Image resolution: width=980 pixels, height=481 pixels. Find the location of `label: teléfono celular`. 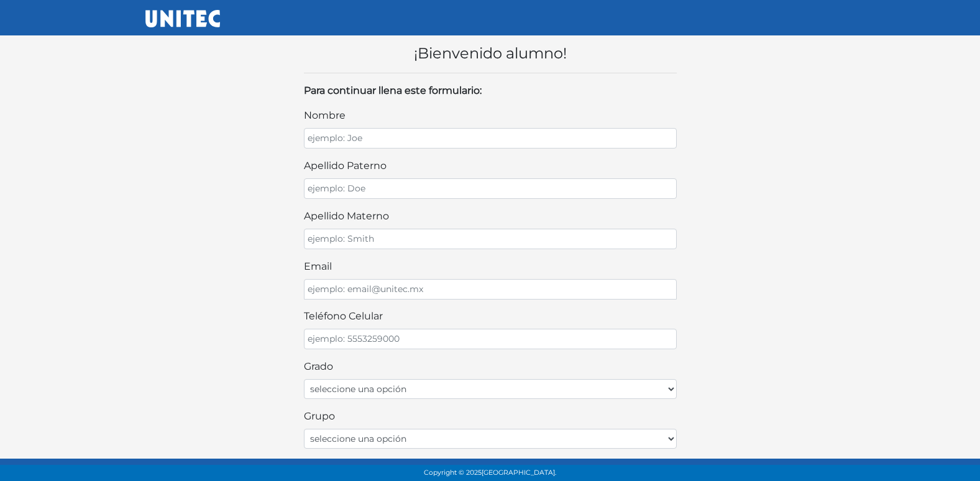

label: teléfono celular is located at coordinates (343, 316).